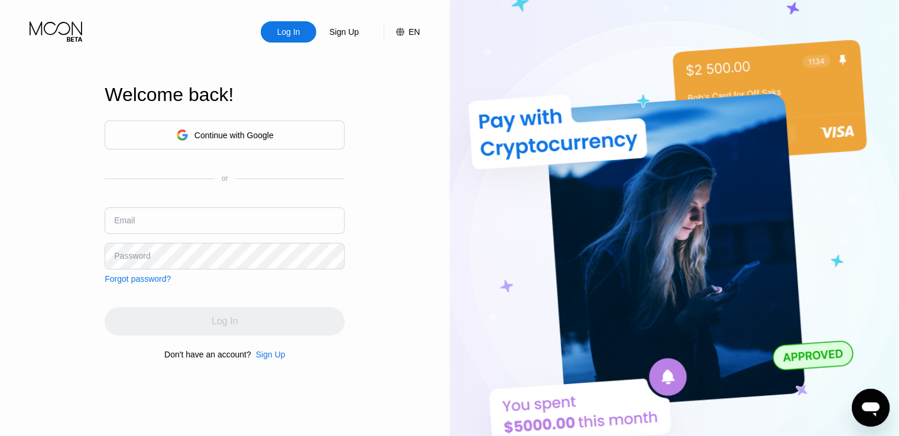  Describe the element at coordinates (225, 95) in the screenshot. I see `div: Welcome back!` at that location.